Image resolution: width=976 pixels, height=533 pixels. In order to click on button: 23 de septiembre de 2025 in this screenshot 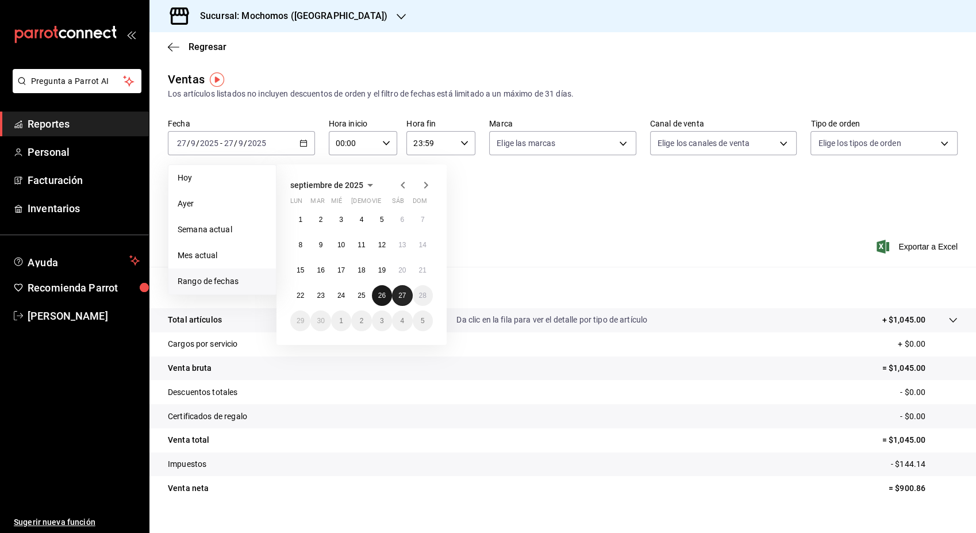, I will do `click(320, 296)`.